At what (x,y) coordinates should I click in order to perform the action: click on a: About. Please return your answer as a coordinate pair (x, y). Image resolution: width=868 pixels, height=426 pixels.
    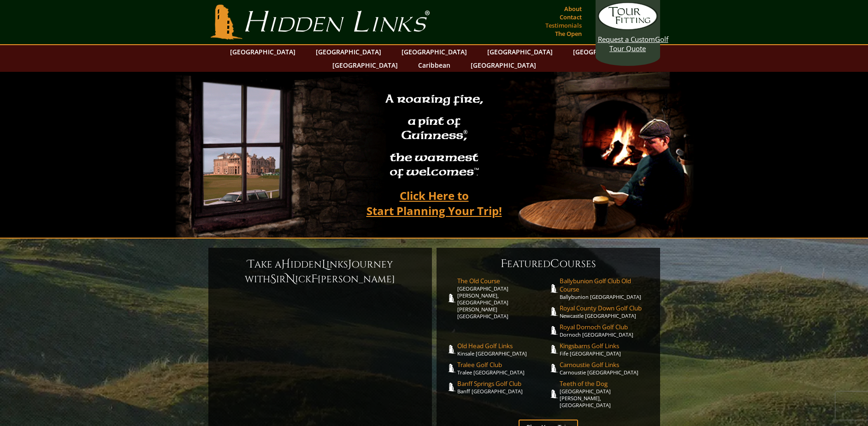
    Looking at the image, I should click on (573, 9).